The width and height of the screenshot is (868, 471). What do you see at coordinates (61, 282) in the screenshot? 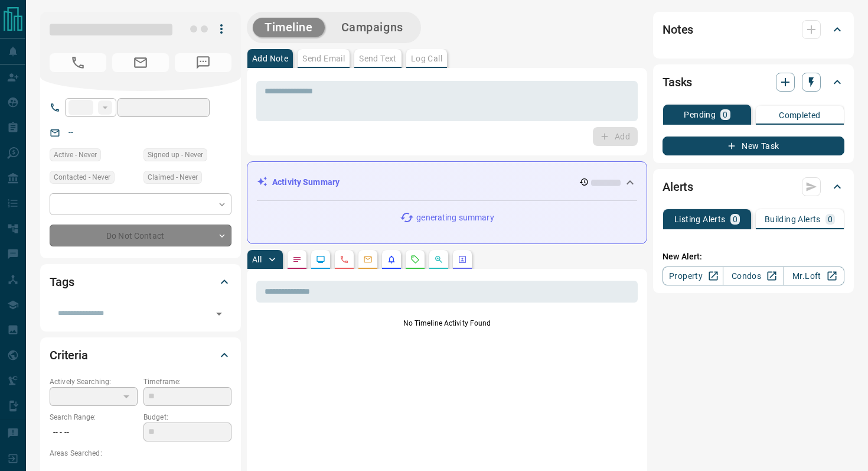
I see `h2: Tags` at bounding box center [61, 282].